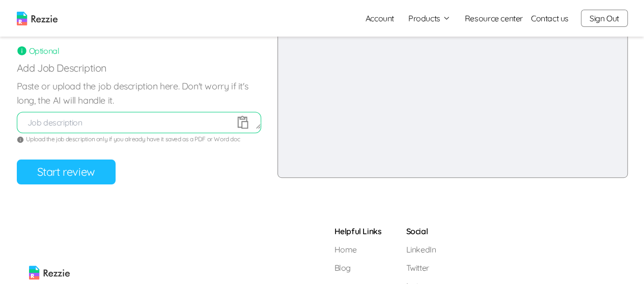 The image size is (644, 284). What do you see at coordinates (424, 249) in the screenshot?
I see `a: LinkedIn` at bounding box center [424, 249].